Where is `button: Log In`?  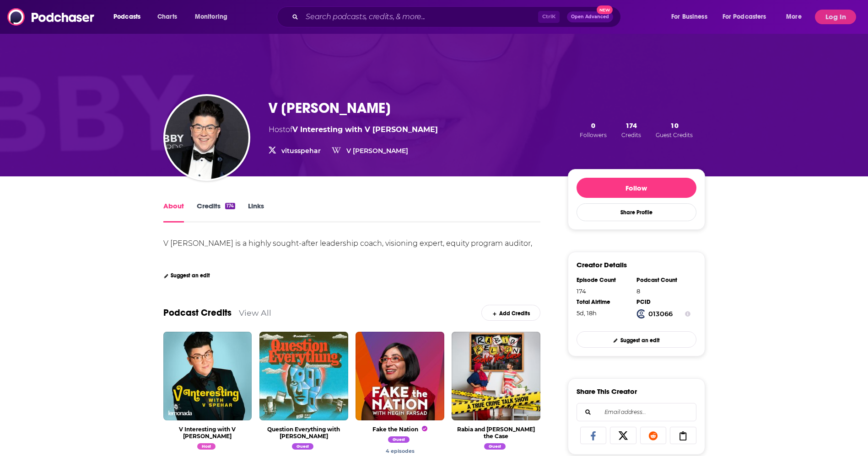 button: Log In is located at coordinates (836, 17).